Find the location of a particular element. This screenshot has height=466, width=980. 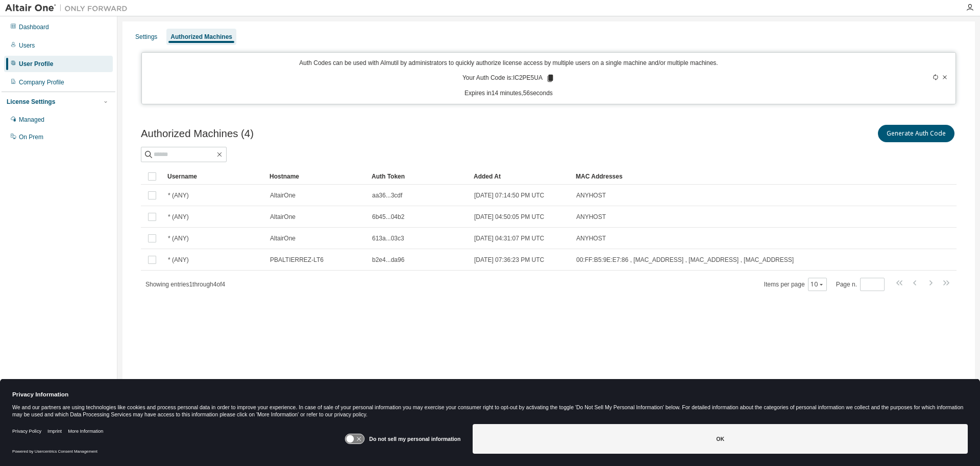

div: Added At is located at coordinates (521, 176).